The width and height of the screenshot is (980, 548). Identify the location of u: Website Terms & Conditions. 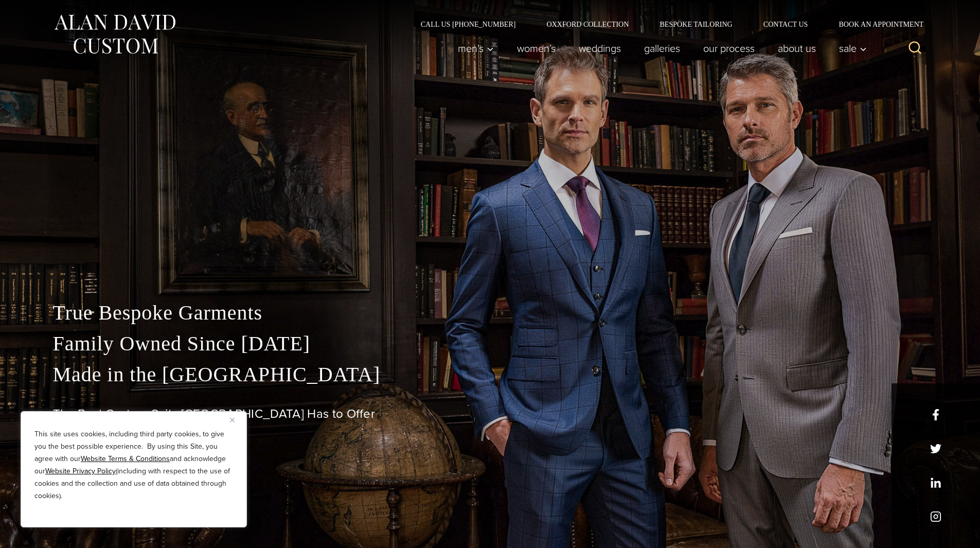
(125, 459).